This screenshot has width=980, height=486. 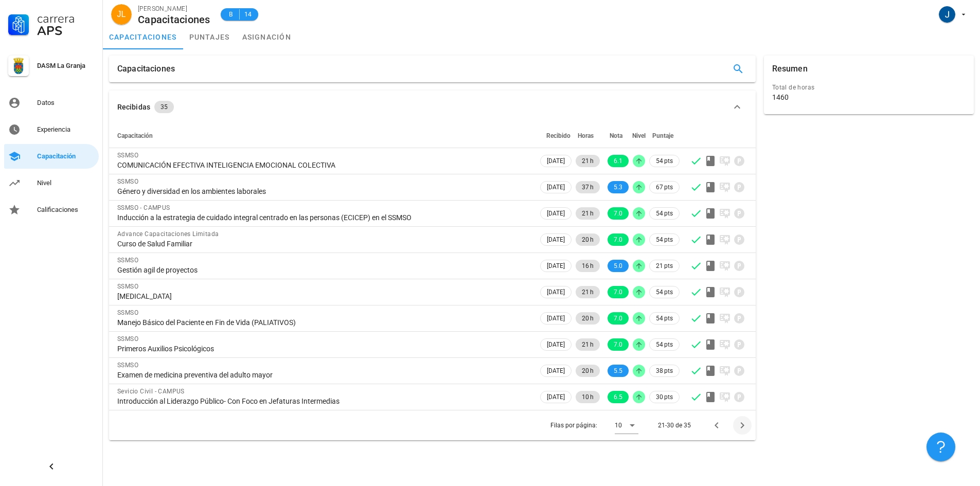 I want to click on a: Experiencia, so click(x=51, y=129).